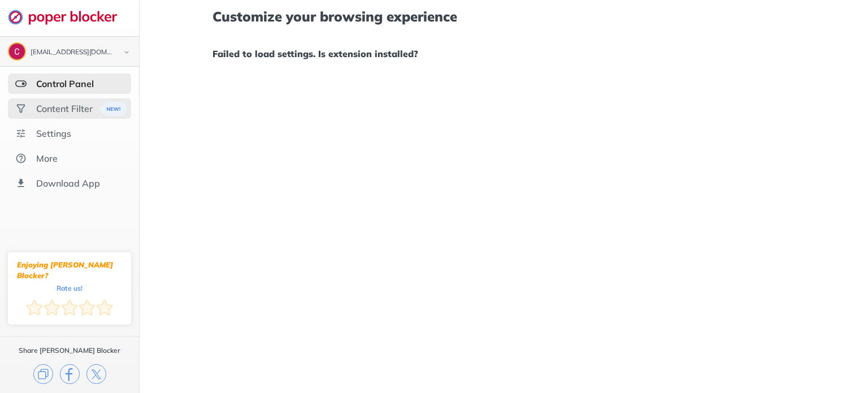  I want to click on img: settings.svg, so click(21, 134).